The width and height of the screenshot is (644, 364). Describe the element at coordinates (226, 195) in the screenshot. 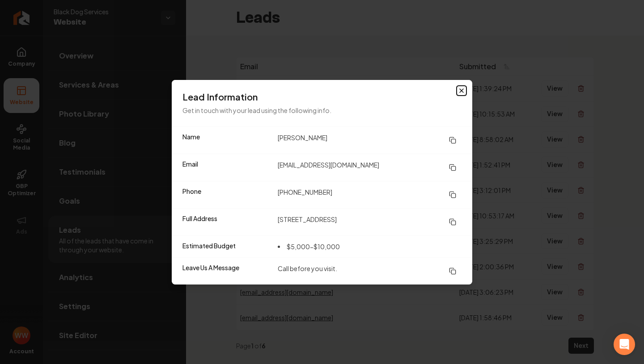

I see `dt: Phone` at that location.